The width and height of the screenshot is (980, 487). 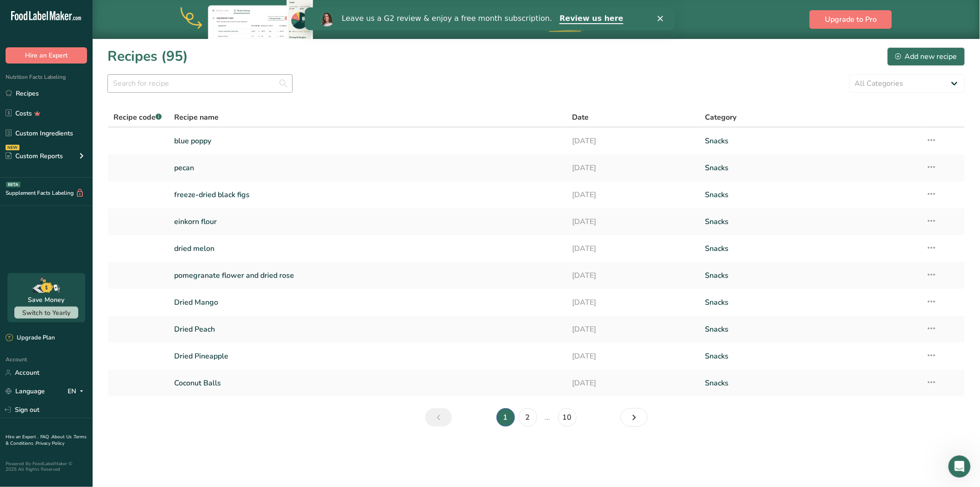 What do you see at coordinates (62, 436) in the screenshot?
I see `a: About Us .` at bounding box center [62, 436].